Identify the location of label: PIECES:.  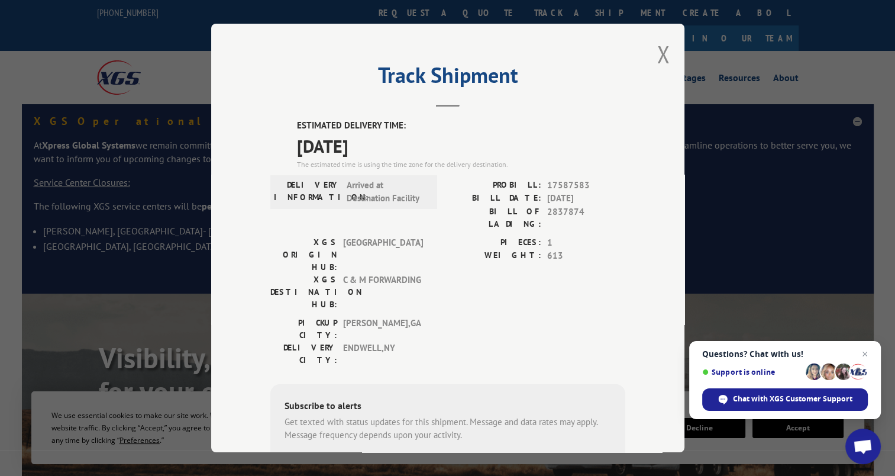
(495, 243).